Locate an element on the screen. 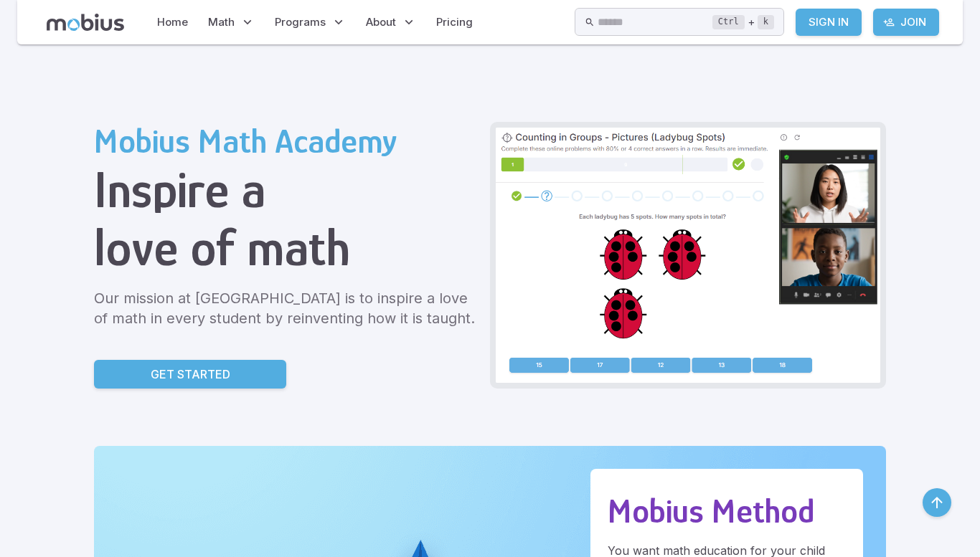  span: Math is located at coordinates (221, 22).